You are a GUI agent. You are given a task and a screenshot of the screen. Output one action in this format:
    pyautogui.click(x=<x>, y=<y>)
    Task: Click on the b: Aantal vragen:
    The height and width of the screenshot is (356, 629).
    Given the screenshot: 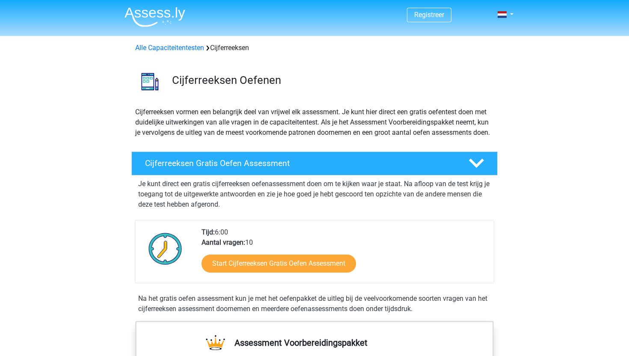 What is the action you would take?
    pyautogui.click(x=224, y=242)
    